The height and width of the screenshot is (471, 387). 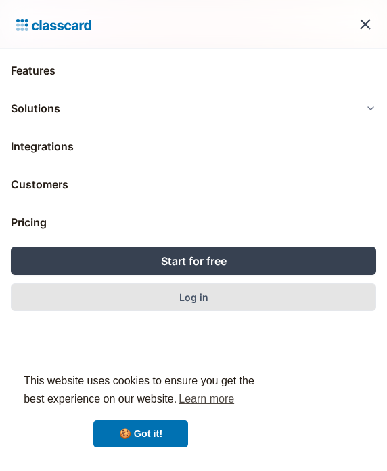 What do you see at coordinates (141, 391) in the screenshot?
I see `span: This website uses cookies to ensure you get the best experience on our website.` at bounding box center [141, 391].